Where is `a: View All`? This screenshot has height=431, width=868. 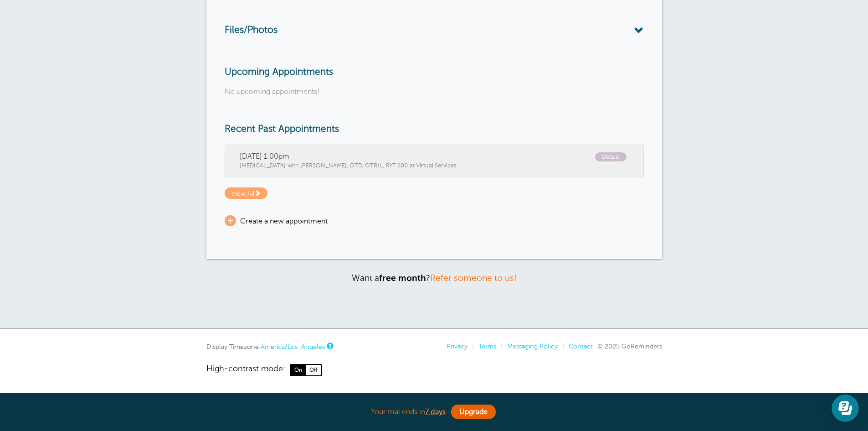 a: View All is located at coordinates (246, 193).